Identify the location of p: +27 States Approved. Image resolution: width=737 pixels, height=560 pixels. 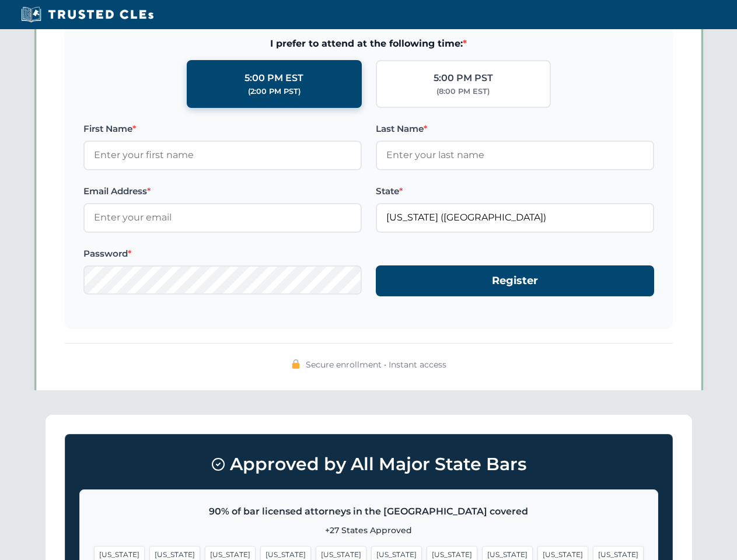
(369, 530).